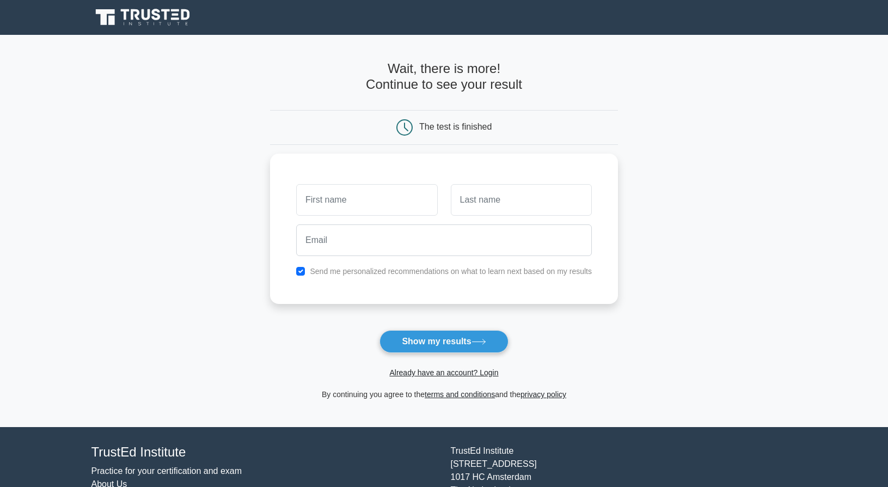  Describe the element at coordinates (366, 200) in the screenshot. I see `input: First name` at that location.